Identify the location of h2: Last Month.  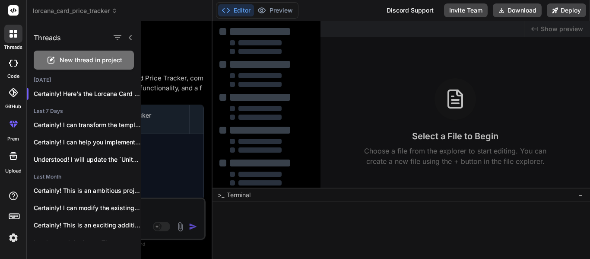
(84, 177).